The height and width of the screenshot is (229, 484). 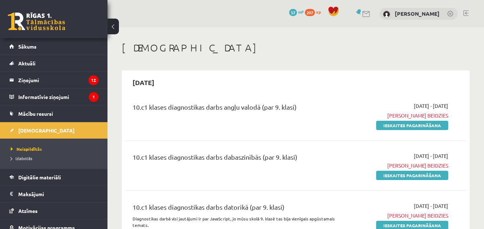 What do you see at coordinates (21, 159) in the screenshot?
I see `span: Izlabotās` at bounding box center [21, 159].